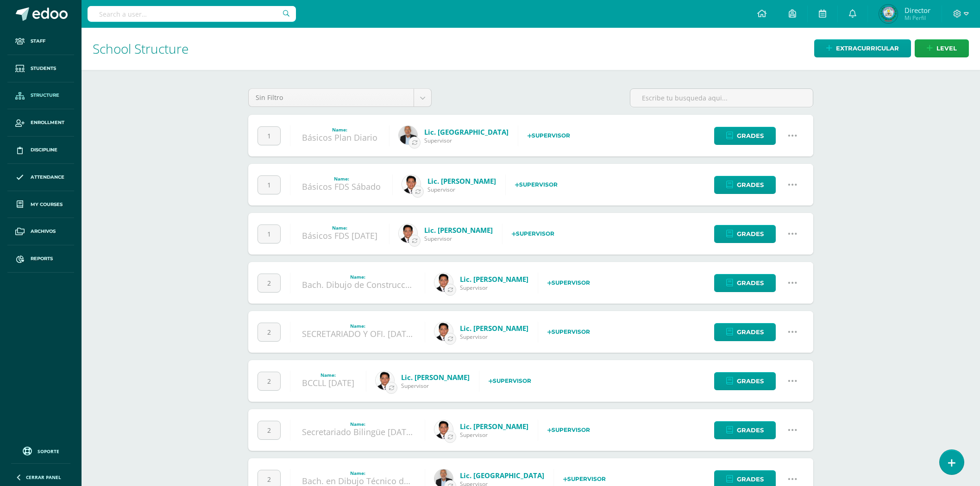 The height and width of the screenshot is (486, 980). What do you see at coordinates (43, 231) in the screenshot?
I see `span: Archivos` at bounding box center [43, 231].